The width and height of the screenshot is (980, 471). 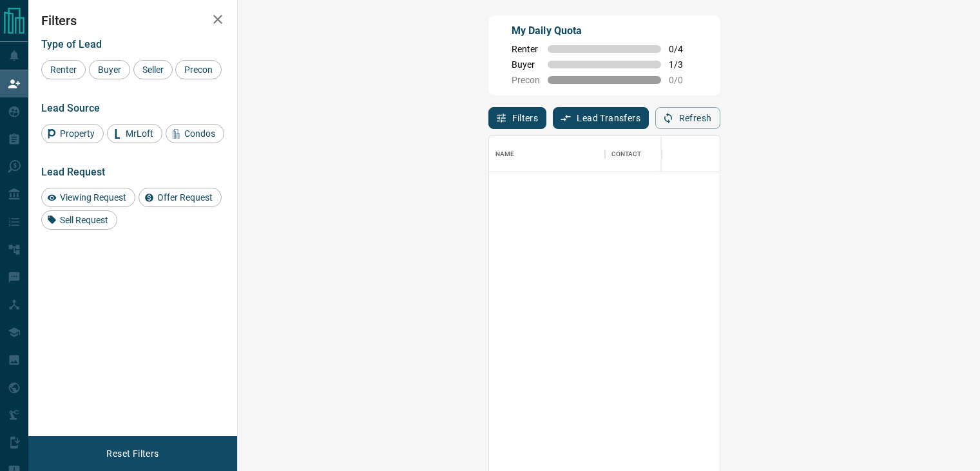 What do you see at coordinates (683, 64) in the screenshot?
I see `span: 1 / 3` at bounding box center [683, 64].